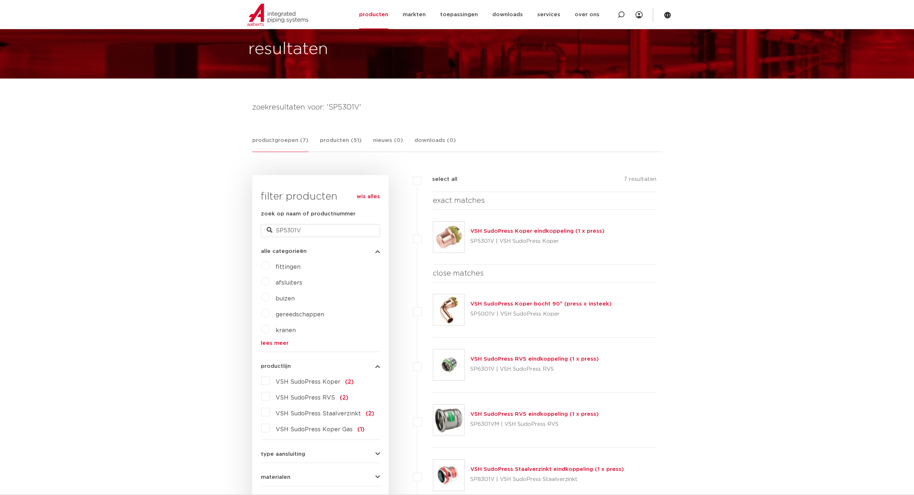 The width and height of the screenshot is (914, 495). Describe the element at coordinates (276, 366) in the screenshot. I see `span: productlijn` at that location.